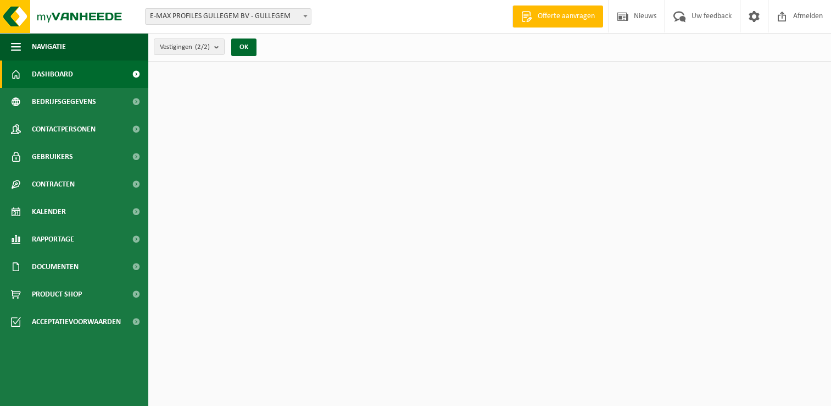  What do you see at coordinates (228, 16) in the screenshot?
I see `span: E-MAX PROFILES GULLEGEM BV - GULLEGEM` at bounding box center [228, 16].